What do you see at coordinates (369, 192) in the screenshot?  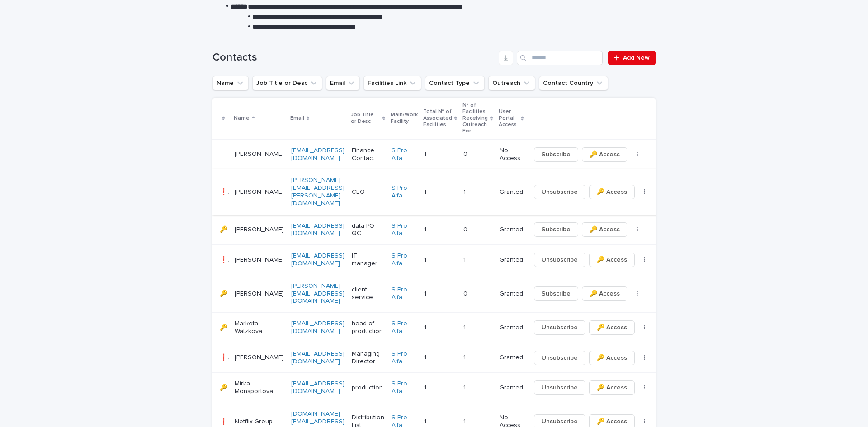 I see `p: CEO` at bounding box center [369, 192].